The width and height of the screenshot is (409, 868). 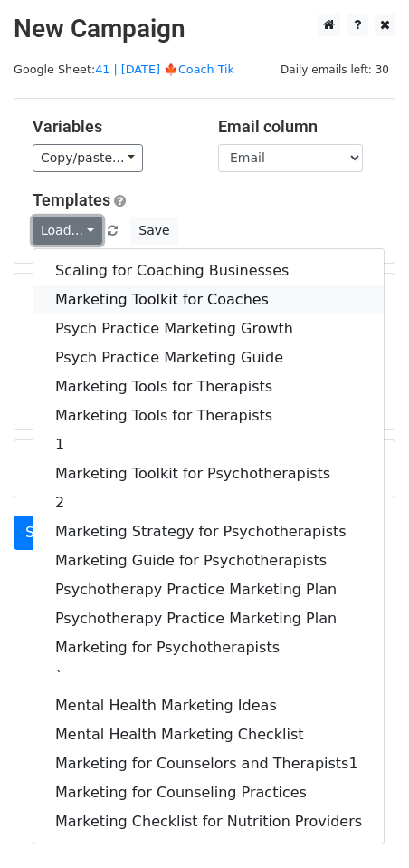 What do you see at coordinates (208, 560) in the screenshot?
I see `a: Marketing Guide for Psychotherapists` at bounding box center [208, 560].